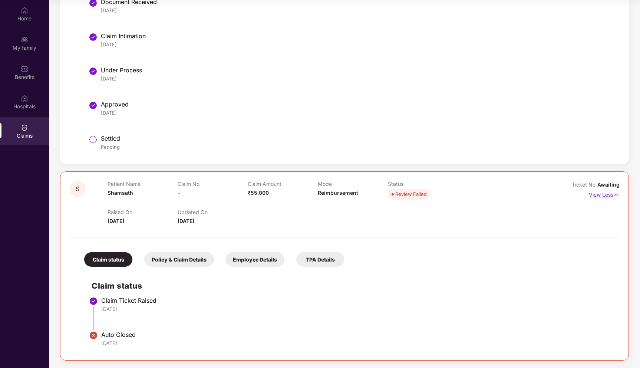 Image resolution: width=640 pixels, height=368 pixels. Describe the element at coordinates (616, 195) in the screenshot. I see `img: svg+xml;base64,PHN2ZyB4bWxucz0iaHR0cDovL3d3dy53My5vcmcvMjAwMC9zdmciIHdpZHRoPSIxNyIgaGVpZ2h0PSIxNy...` at that location.